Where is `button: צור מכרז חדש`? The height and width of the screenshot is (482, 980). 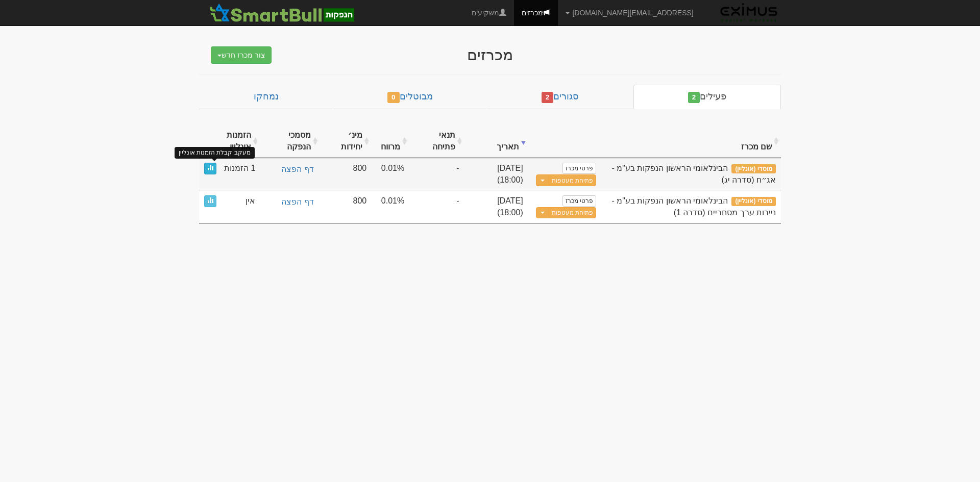 button: צור מכרז חדש is located at coordinates (241, 55).